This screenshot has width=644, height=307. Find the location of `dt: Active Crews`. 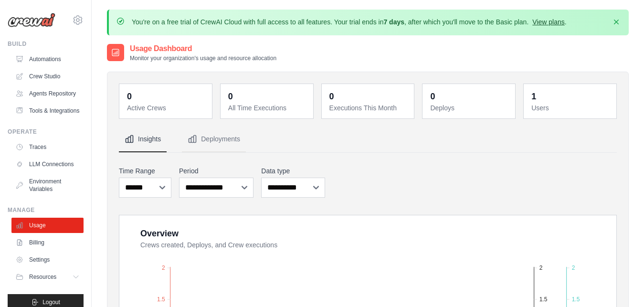

dt: Active Crews is located at coordinates (167, 108).